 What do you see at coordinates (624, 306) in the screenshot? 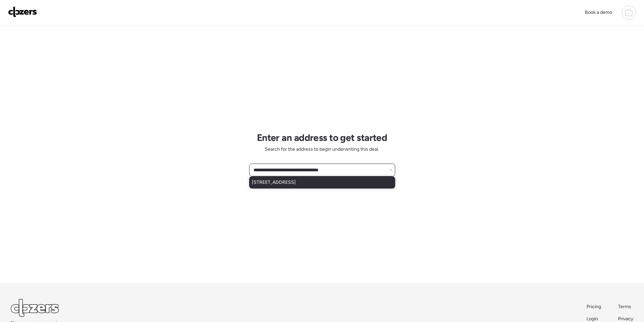
I see `span: Terms` at bounding box center [624, 306].